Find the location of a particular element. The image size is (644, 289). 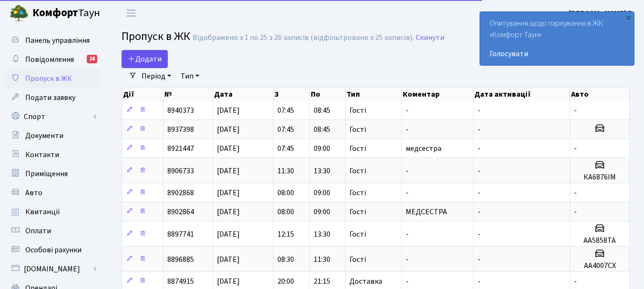

a: Тип is located at coordinates (190, 76).